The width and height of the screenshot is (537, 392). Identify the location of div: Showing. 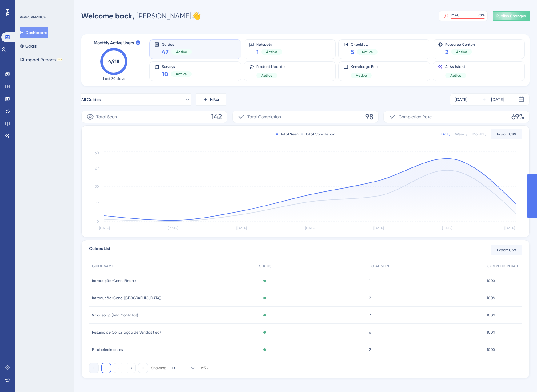
(158, 368).